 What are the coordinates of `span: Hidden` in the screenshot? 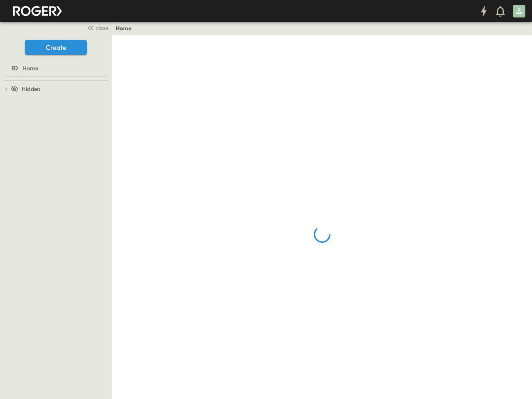 It's located at (31, 89).